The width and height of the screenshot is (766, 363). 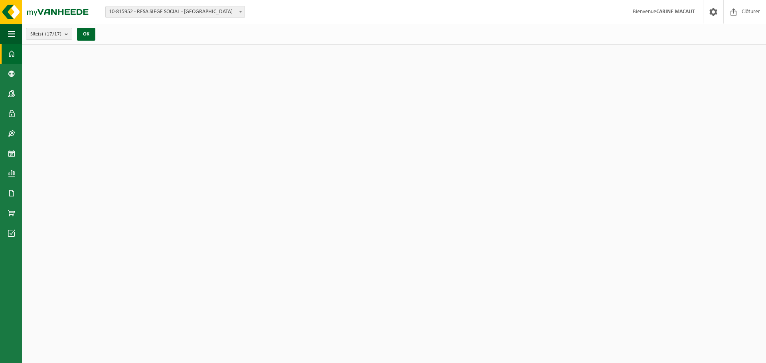 What do you see at coordinates (675, 12) in the screenshot?
I see `strong: CARINE MACAUT` at bounding box center [675, 12].